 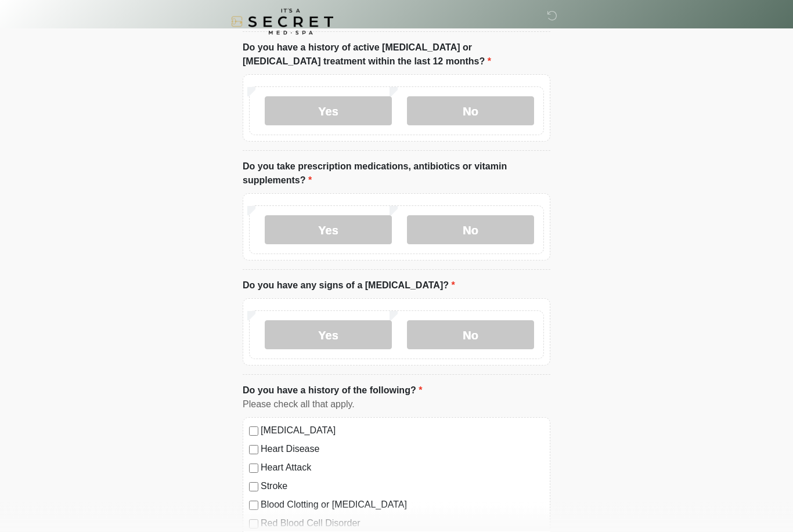 What do you see at coordinates (402, 449) in the screenshot?
I see `label: Heart Disease` at bounding box center [402, 449].